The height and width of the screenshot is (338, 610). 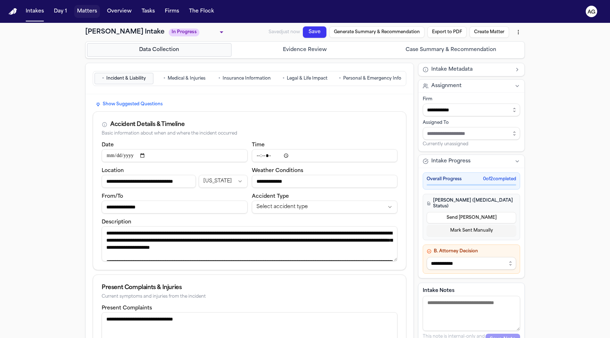 What do you see at coordinates (148, 11) in the screenshot?
I see `a: Tasks` at bounding box center [148, 11].